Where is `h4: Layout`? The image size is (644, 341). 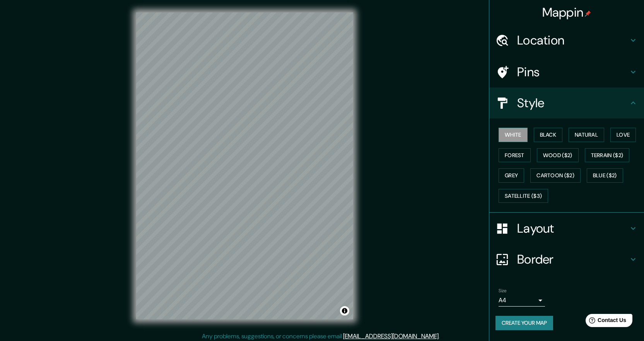 h4: Layout is located at coordinates (573, 229).